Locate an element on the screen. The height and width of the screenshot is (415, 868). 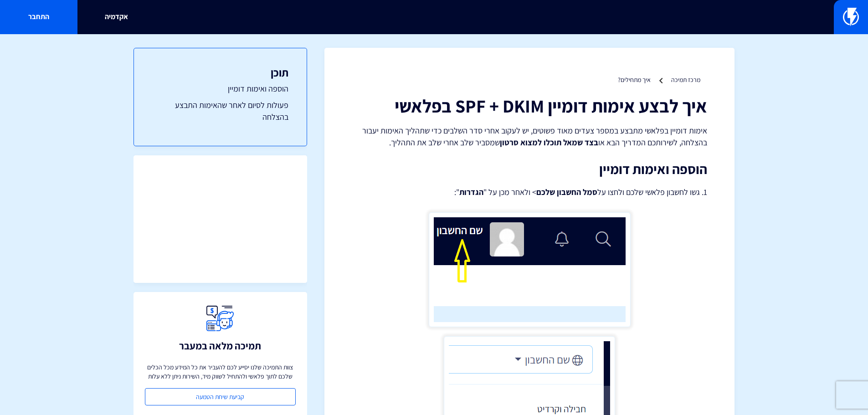
h2: הוספה ואימות דומיין is located at coordinates (529, 169).